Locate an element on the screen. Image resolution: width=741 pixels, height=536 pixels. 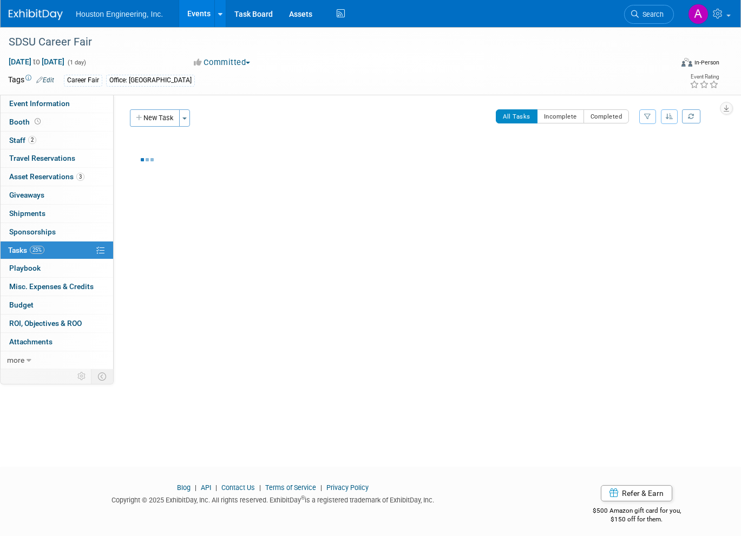
a: API is located at coordinates (206, 487).